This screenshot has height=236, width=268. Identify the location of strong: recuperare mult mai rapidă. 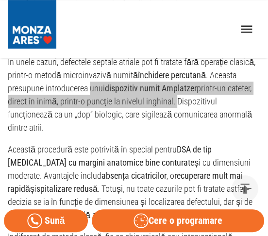
(125, 182).